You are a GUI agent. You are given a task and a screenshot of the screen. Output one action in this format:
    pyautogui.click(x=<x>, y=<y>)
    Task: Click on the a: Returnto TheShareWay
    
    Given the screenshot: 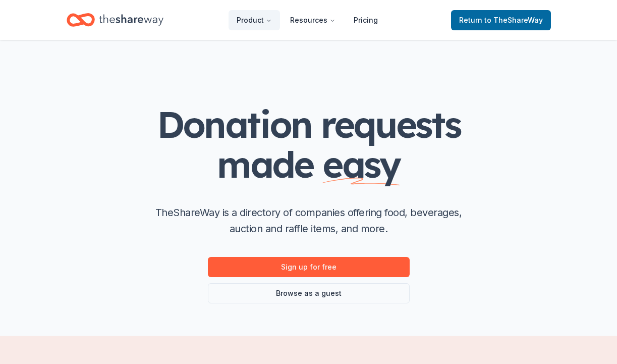 What is the action you would take?
    pyautogui.click(x=501, y=21)
    